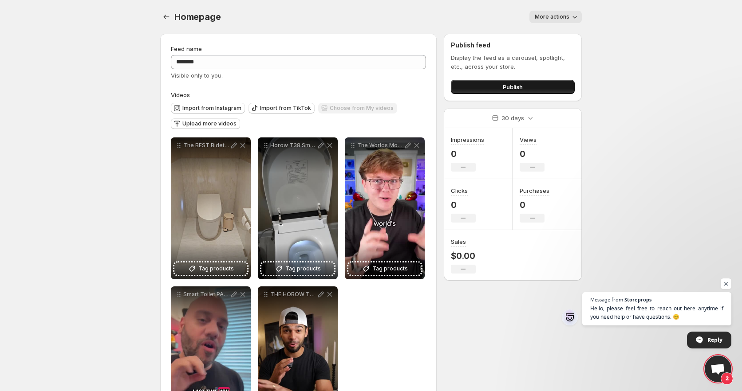  I want to click on span: Import from Instagram, so click(212, 108).